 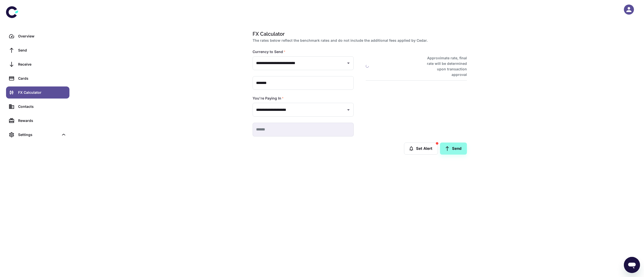 I want to click on div: Send, so click(x=42, y=50).